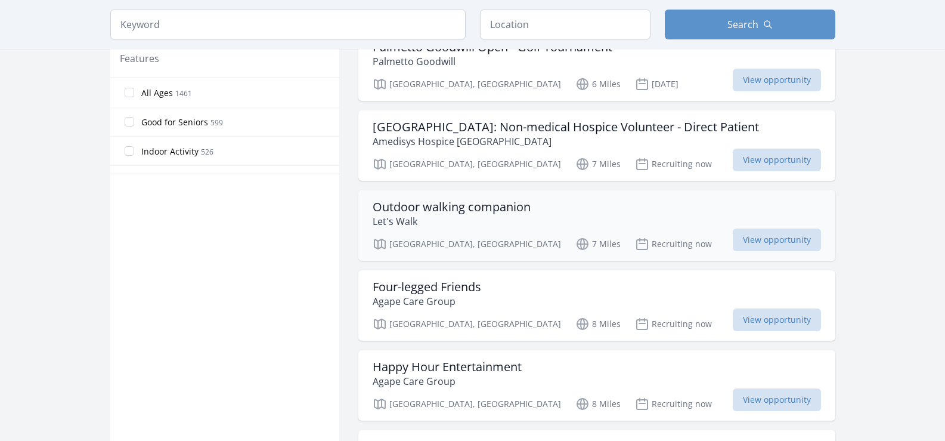 The width and height of the screenshot is (945, 441). What do you see at coordinates (451, 207) in the screenshot?
I see `h3: Outdoor walking companion` at bounding box center [451, 207].